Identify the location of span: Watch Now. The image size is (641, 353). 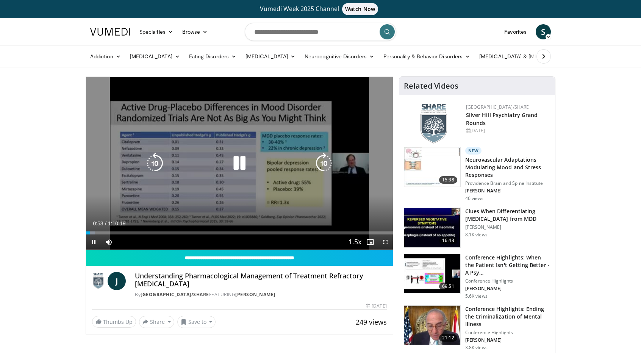
(360, 9).